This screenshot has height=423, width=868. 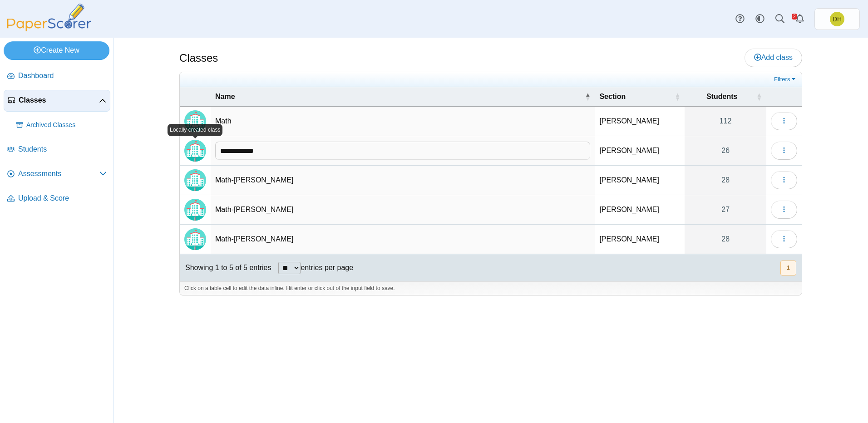 I want to click on span: Name, so click(x=399, y=97).